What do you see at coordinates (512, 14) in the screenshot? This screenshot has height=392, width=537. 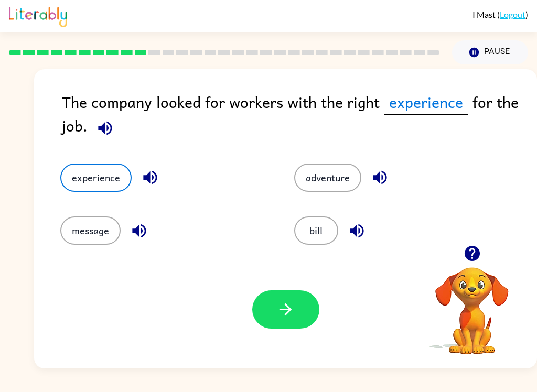 I see `a: Logout` at bounding box center [512, 14].